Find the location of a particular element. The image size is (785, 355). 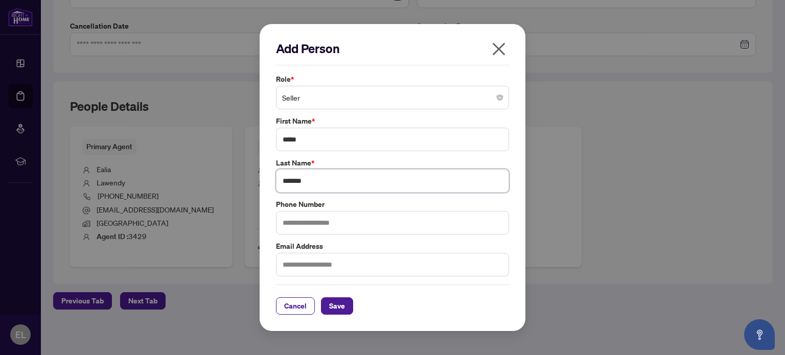

span: Seller is located at coordinates (392, 98).